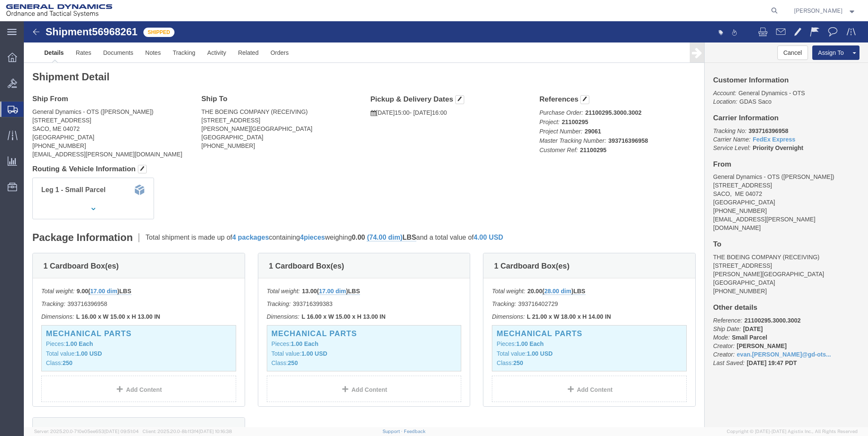 The image size is (868, 436). I want to click on span: Evan Brigham, so click(818, 11).